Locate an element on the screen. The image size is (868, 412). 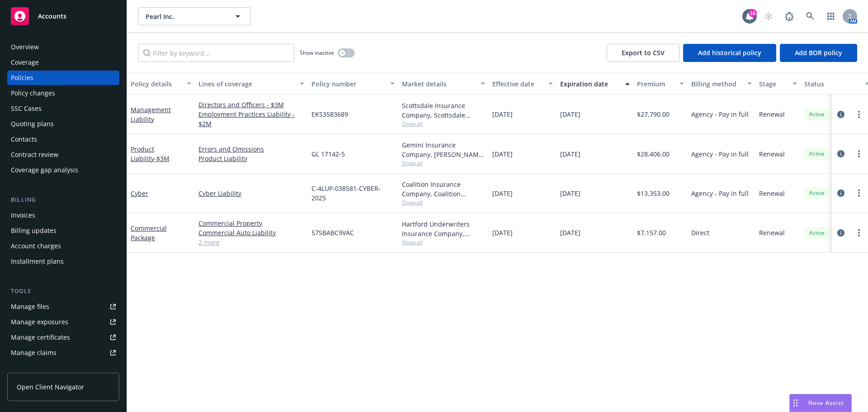
a: Coverage gap analysis is located at coordinates (63, 170).